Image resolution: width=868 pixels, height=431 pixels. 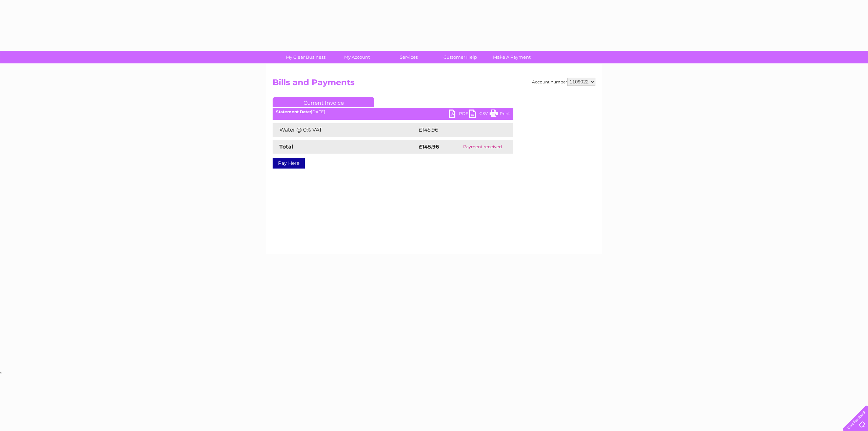 What do you see at coordinates (511, 57) in the screenshot?
I see `a: Make A Payment` at bounding box center [511, 57].